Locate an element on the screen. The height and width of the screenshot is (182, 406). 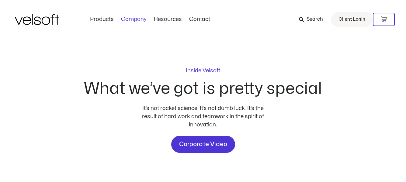
a: Client Login is located at coordinates (352, 19).